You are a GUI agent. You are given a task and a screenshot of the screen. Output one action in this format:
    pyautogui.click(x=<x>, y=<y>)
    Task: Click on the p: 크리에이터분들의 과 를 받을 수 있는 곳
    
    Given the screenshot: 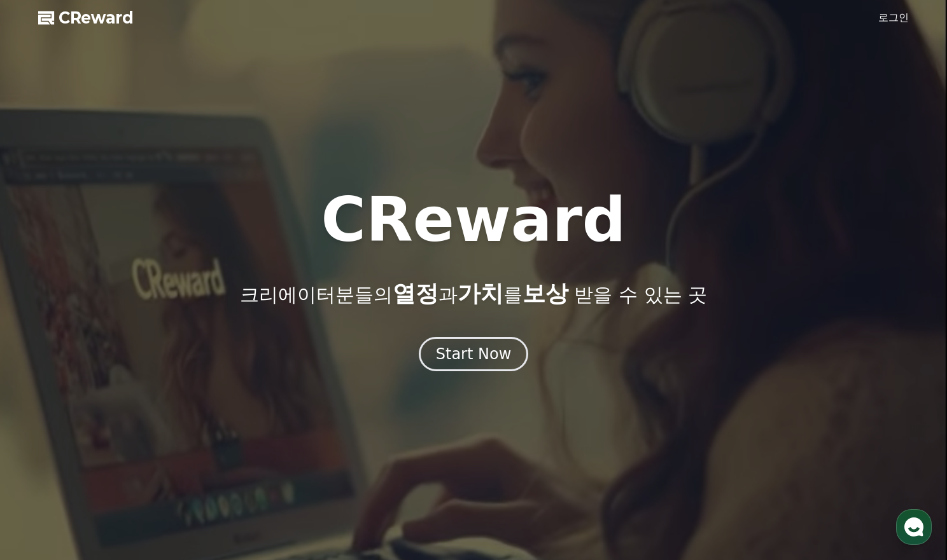 What is the action you would take?
    pyautogui.click(x=474, y=294)
    